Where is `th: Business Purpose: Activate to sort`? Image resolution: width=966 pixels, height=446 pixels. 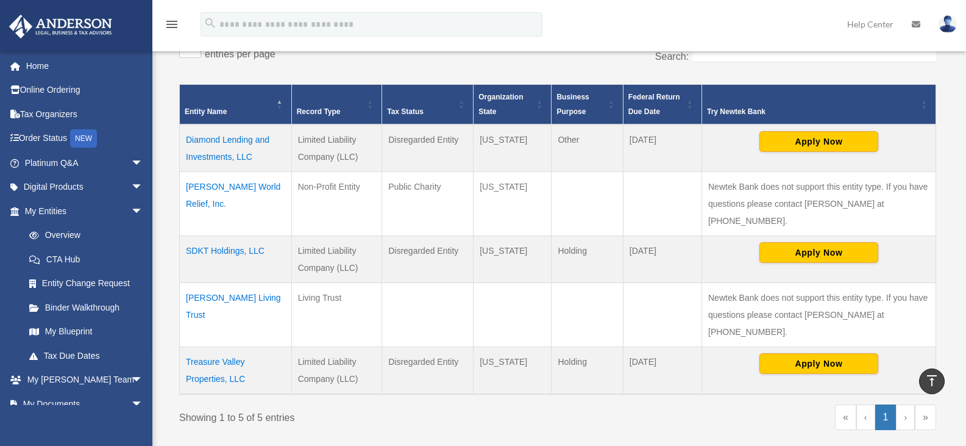 th: Business Purpose: Activate to sort is located at coordinates (587, 105).